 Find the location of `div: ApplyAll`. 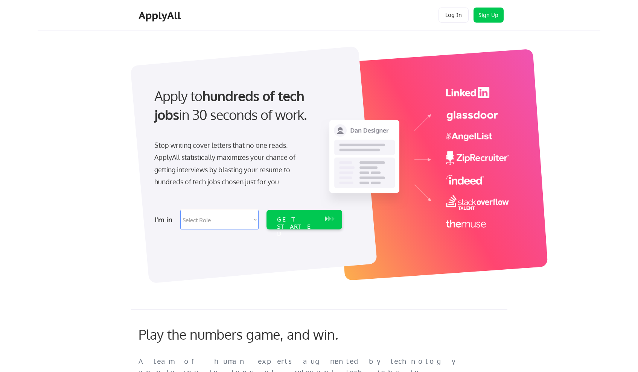

div: ApplyAll is located at coordinates (161, 15).